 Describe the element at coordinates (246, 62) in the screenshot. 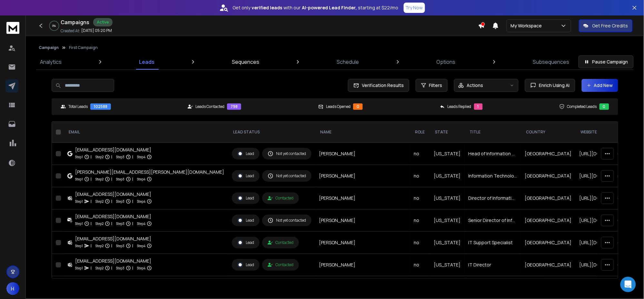

I see `p: Sequences` at that location.